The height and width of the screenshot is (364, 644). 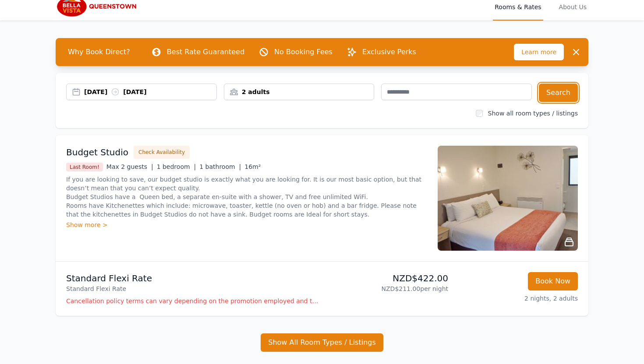 What do you see at coordinates (387, 289) in the screenshot?
I see `p: NZD$211.00 per night` at bounding box center [387, 289].